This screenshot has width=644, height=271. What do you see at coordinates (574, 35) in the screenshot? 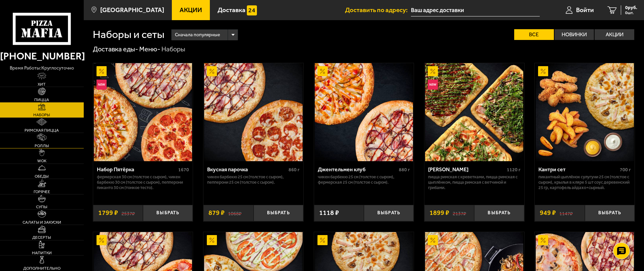
I see `label: Новинки` at bounding box center [574, 35].